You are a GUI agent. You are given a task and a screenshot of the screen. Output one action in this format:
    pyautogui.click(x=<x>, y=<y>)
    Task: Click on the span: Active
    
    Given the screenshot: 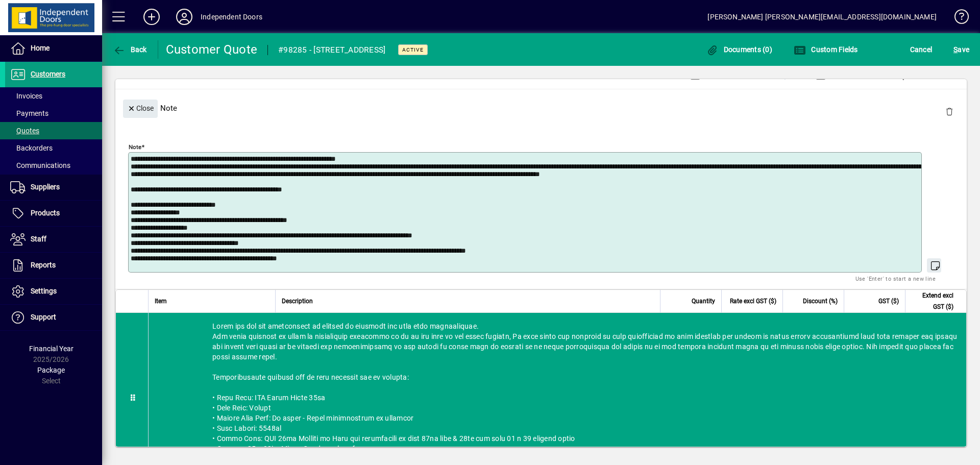 What is the action you would take?
    pyautogui.click(x=413, y=49)
    